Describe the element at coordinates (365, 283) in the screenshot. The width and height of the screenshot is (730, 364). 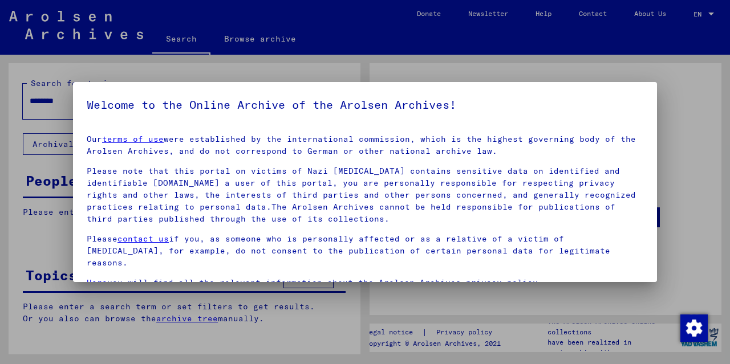
I see `p: you will find all the relevant information about the Arolsen Archives privacy policy.` at that location.